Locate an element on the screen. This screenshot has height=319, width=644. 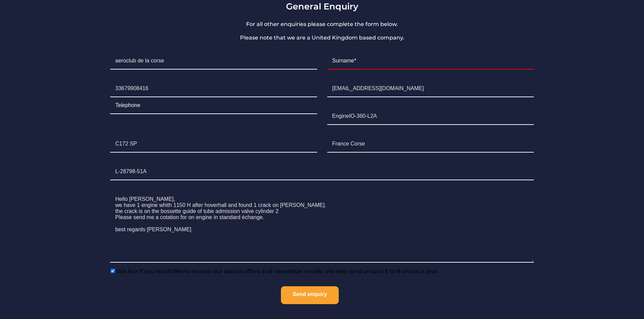
input: Telephone is located at coordinates (213, 106).